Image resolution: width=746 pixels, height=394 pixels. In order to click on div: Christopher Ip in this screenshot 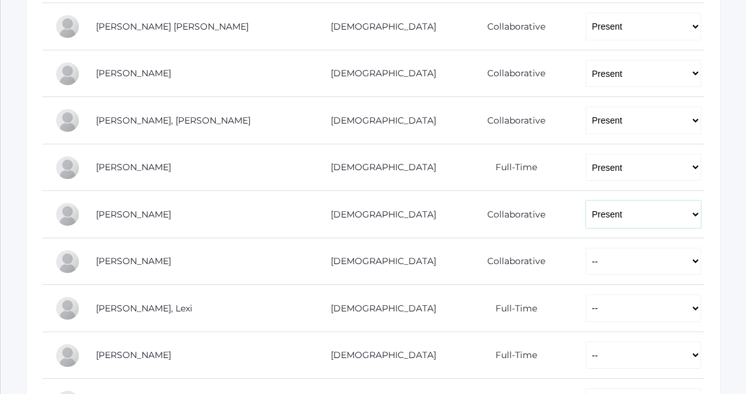, I will do `click(67, 262)`.